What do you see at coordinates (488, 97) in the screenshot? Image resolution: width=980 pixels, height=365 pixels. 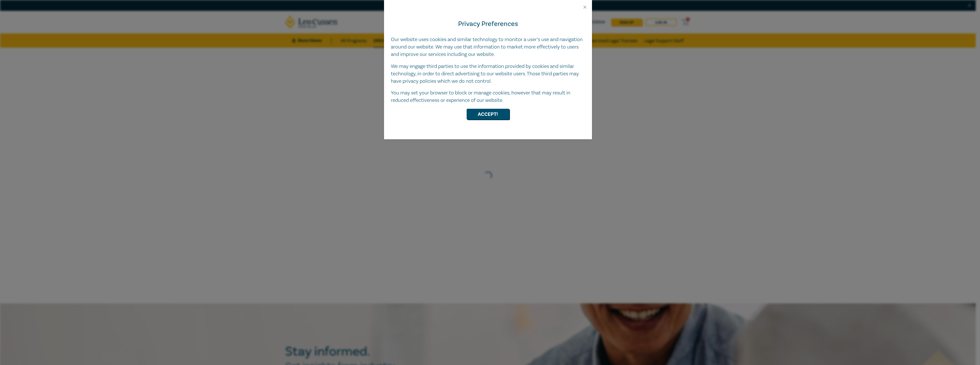 I see `p: You may set your browser to block or manage cookies, however that may result in reduced effective...` at bounding box center [488, 97].